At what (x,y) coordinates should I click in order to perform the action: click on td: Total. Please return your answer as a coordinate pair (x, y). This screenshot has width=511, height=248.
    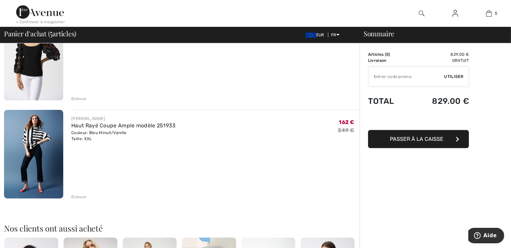
    Looking at the image, I should click on (389, 101).